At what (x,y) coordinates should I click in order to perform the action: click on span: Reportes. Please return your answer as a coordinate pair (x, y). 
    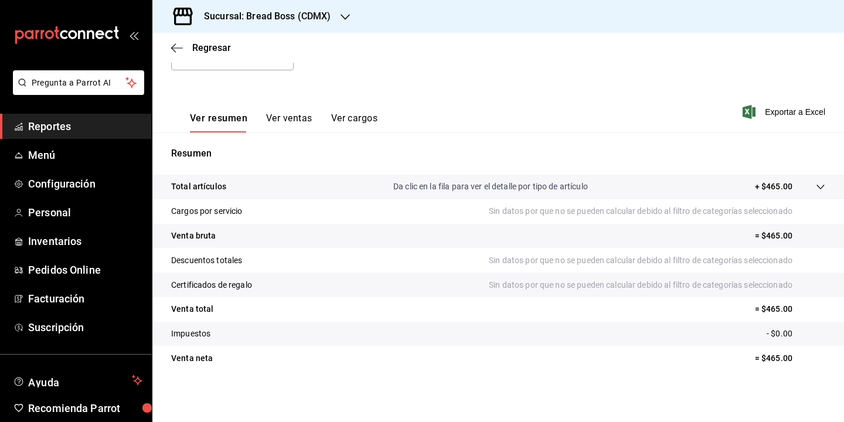
    Looking at the image, I should click on (85, 126).